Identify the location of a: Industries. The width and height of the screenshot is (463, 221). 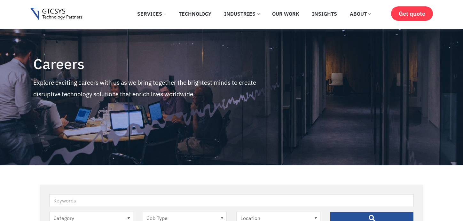
(242, 14).